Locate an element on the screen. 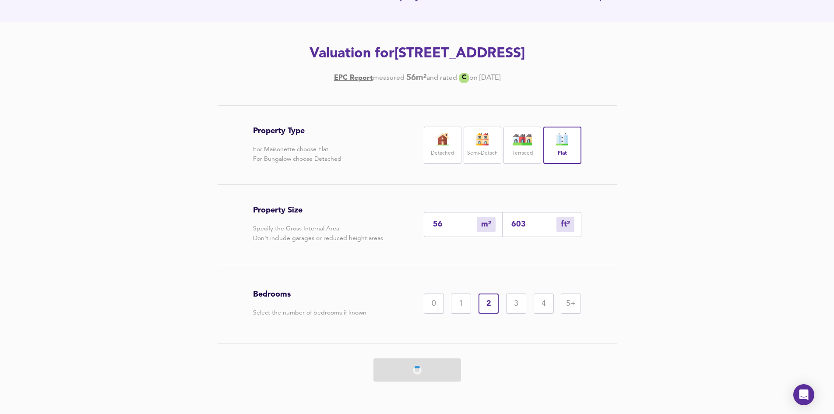 Image resolution: width=834 pixels, height=414 pixels. div: C is located at coordinates (464, 78).